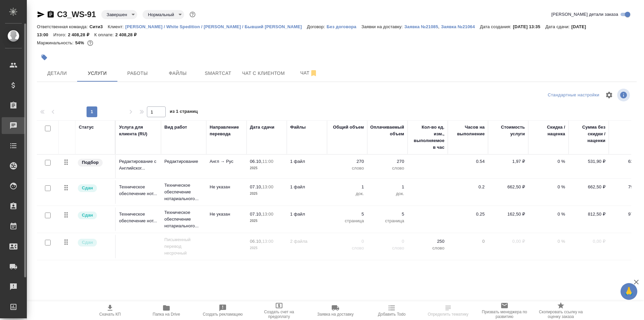  I want to click on button: 930.10 RUB;, so click(90, 43).